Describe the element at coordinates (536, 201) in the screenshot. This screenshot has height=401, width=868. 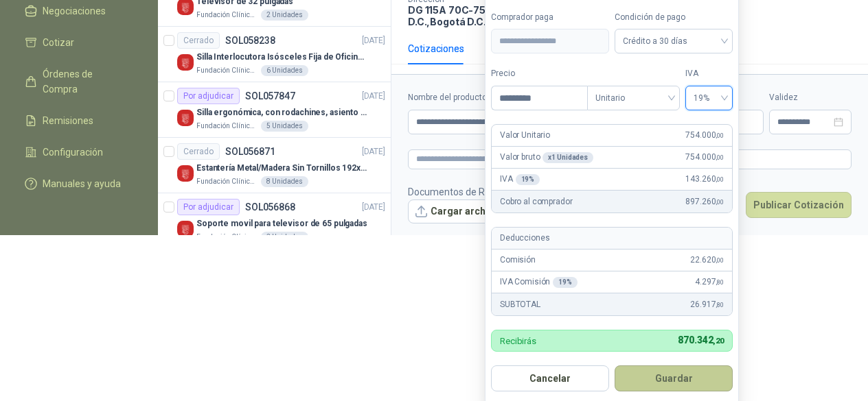
I see `p: Cobro al comprador` at that location.